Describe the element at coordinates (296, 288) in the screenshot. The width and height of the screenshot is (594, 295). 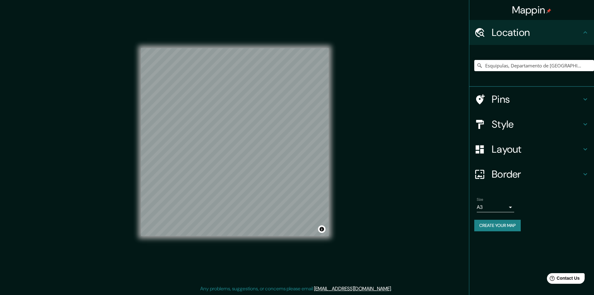
I see `p: Any problems, suggestions, or concerns please email .` at that location.